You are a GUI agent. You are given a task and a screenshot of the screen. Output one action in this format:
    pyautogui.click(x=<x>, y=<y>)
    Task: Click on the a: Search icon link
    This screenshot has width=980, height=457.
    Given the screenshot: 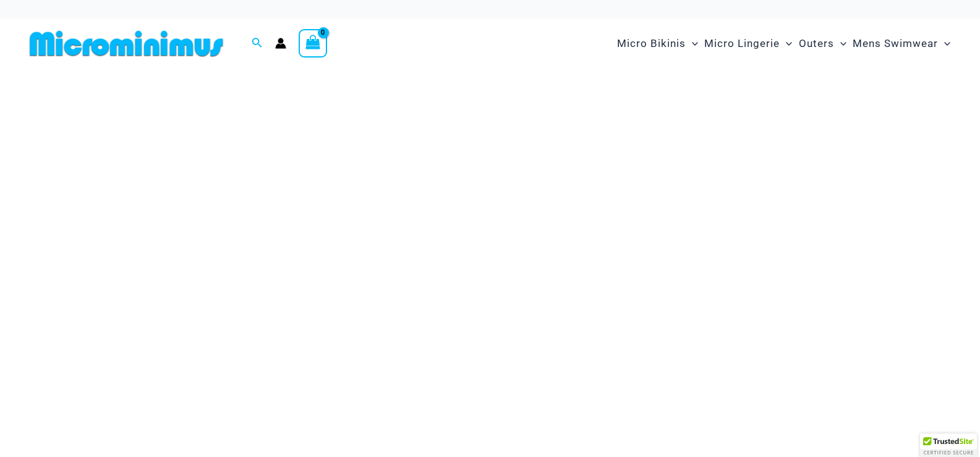 What is the action you would take?
    pyautogui.click(x=257, y=43)
    